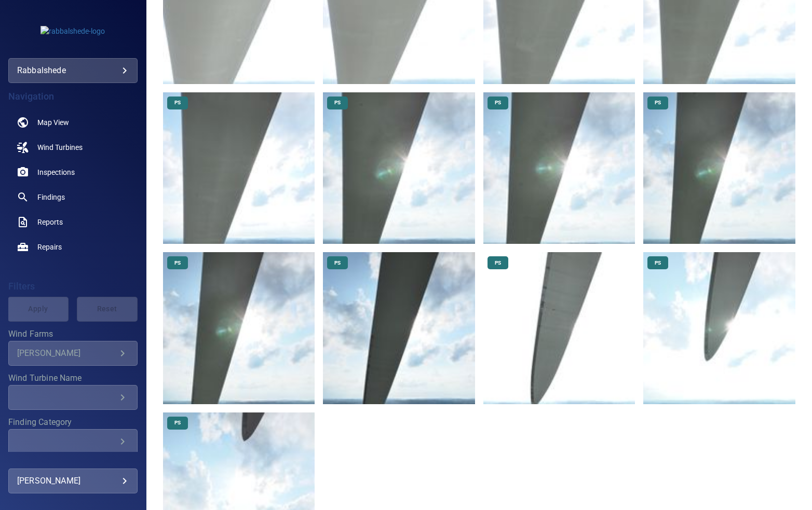 This screenshot has height=510, width=812. What do you see at coordinates (73, 147) in the screenshot?
I see `a: windturbines noActive` at bounding box center [73, 147].